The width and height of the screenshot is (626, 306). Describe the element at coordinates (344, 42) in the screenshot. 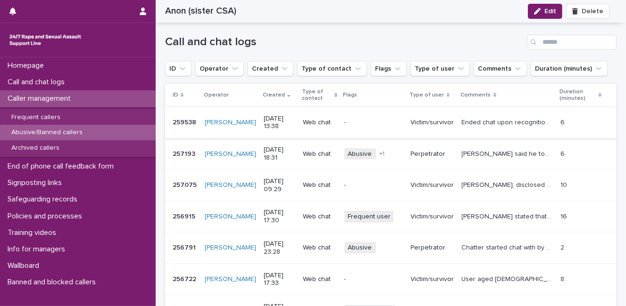

I see `h1: Call and chat logs` at that location.